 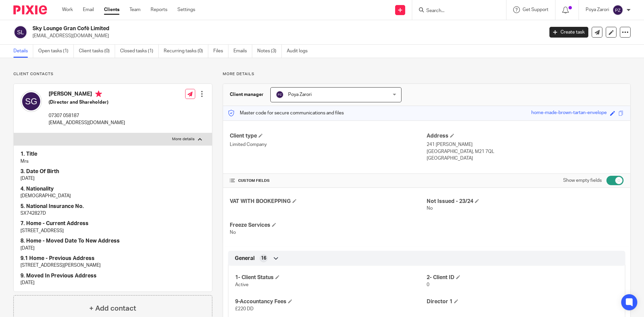 What do you see at coordinates (139, 51) in the screenshot?
I see `a: Closed tasks (1)` at bounding box center [139, 51].